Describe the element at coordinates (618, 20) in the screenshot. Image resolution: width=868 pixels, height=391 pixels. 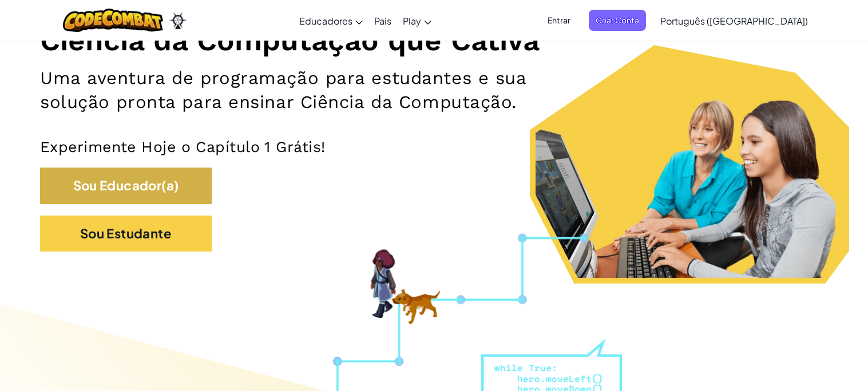
I see `span: Criar Conta` at that location.